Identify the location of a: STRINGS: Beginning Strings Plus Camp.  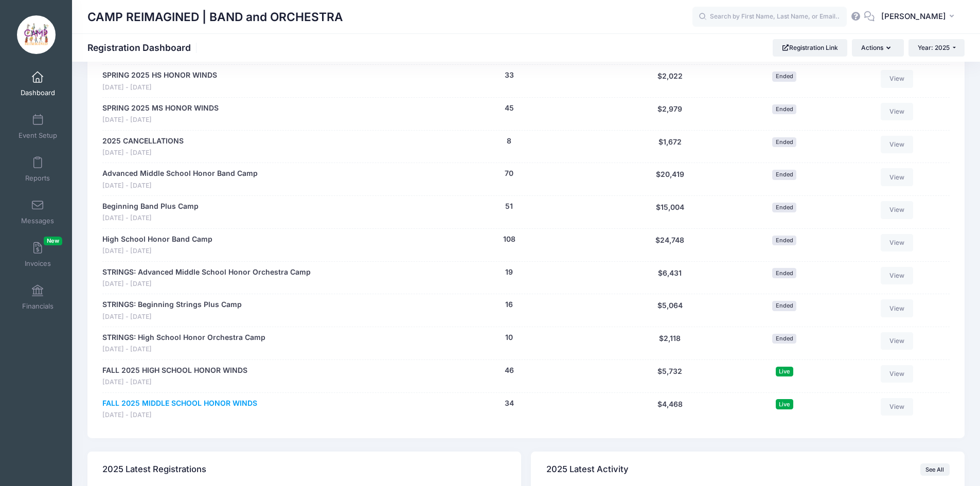
(172, 304).